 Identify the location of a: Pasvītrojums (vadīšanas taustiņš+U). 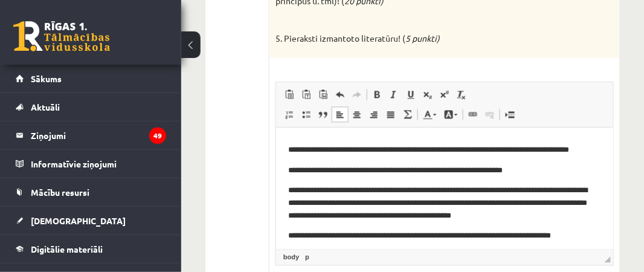
(411, 95).